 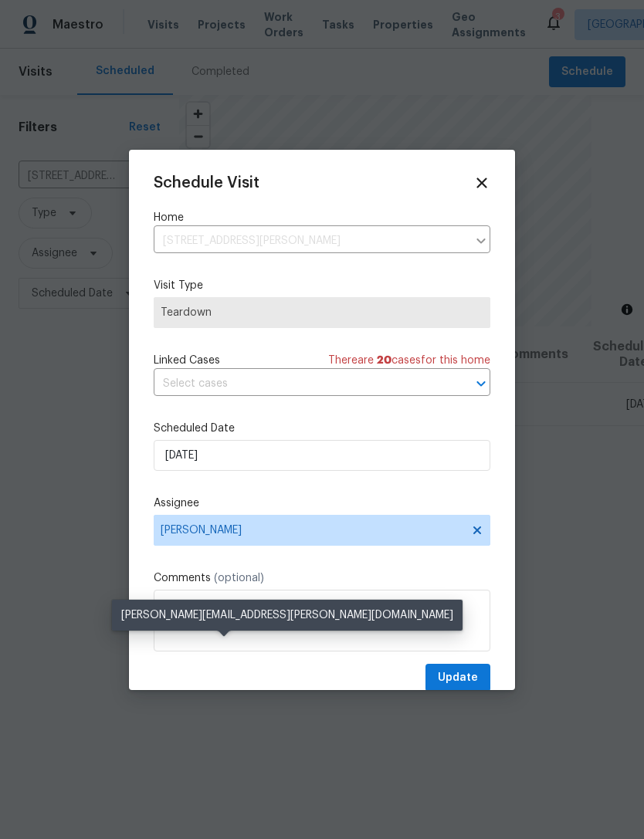 What do you see at coordinates (458, 677) in the screenshot?
I see `button: Update` at bounding box center [458, 677].